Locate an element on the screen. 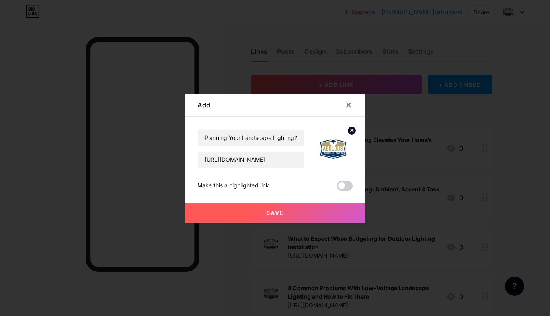 The image size is (550, 316). input: URL is located at coordinates (251, 160).